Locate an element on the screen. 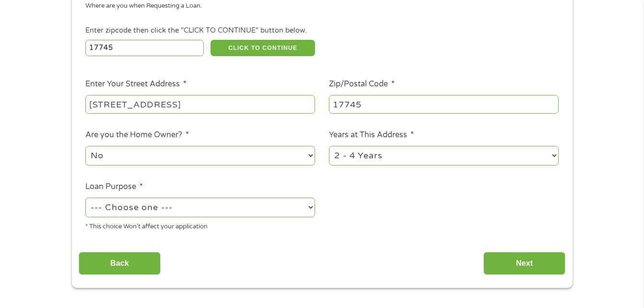 This screenshot has width=644, height=308. label: Loan Purpose is located at coordinates (114, 187).